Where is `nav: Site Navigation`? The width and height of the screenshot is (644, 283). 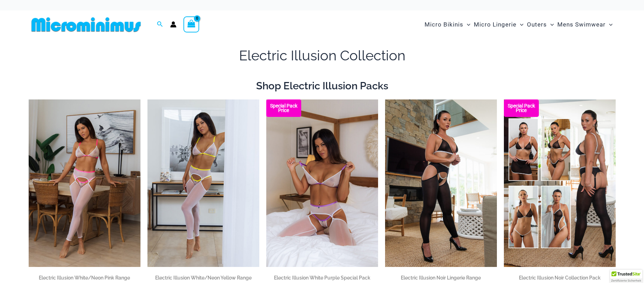
nav: Site Navigation is located at coordinates (519, 24).